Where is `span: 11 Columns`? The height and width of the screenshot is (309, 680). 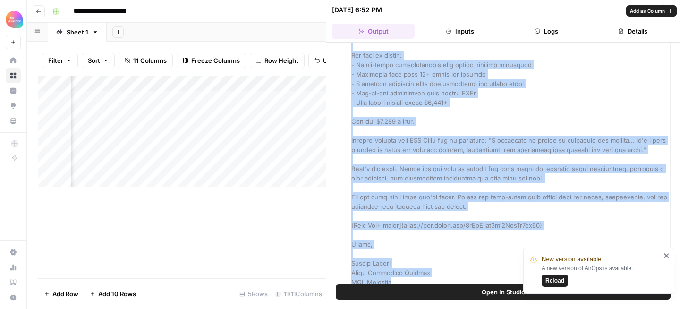
span: 11 Columns is located at coordinates (150, 60).